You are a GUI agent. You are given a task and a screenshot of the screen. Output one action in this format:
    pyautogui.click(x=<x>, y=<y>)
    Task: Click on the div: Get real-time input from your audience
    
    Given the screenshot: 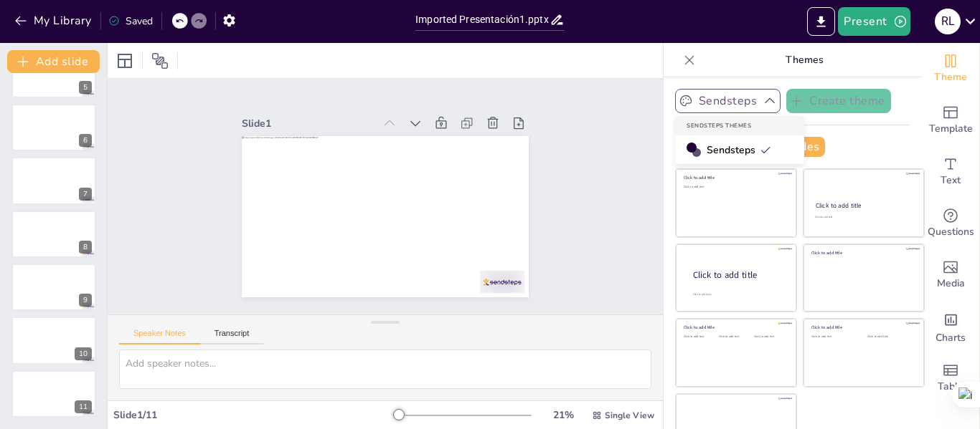 What is the action you would take?
    pyautogui.click(x=950, y=223)
    